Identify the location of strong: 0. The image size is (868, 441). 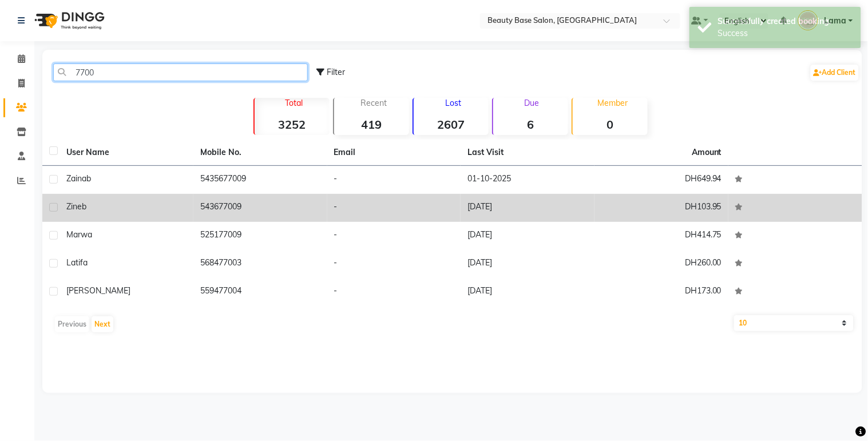
(610, 124).